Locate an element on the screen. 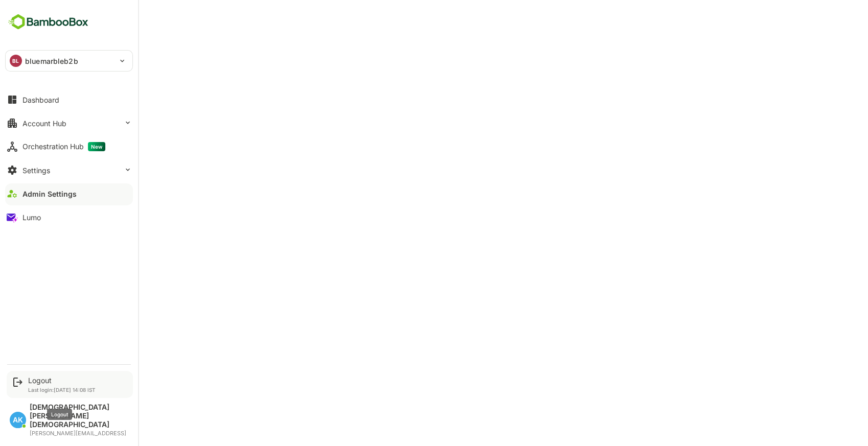  div: Account Hub is located at coordinates (45, 123).